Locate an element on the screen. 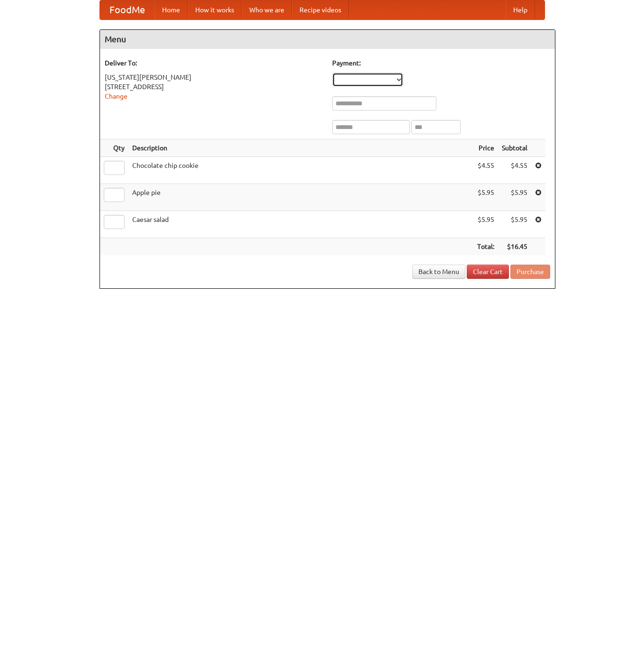 This screenshot has width=644, height=671. td: Apple pie is located at coordinates (301, 197).